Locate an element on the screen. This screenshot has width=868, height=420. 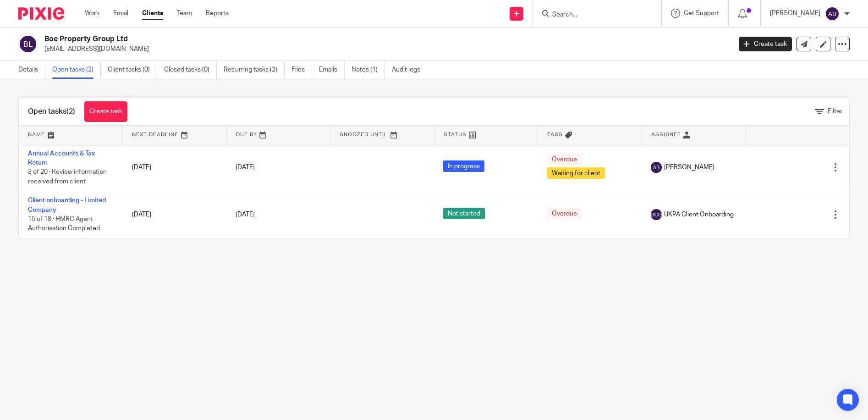
a: Client onboarding - Limited Company is located at coordinates (67, 205).